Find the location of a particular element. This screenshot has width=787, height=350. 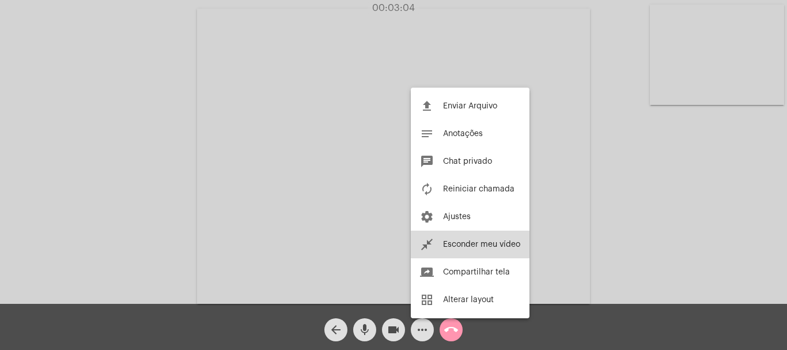

mat-icon: screen_share is located at coordinates (427, 272).